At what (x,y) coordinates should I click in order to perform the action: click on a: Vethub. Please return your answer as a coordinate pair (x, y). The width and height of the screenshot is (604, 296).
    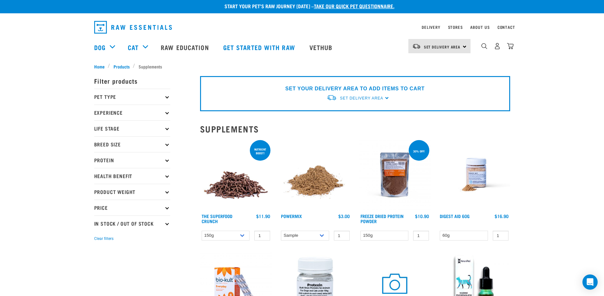
    Looking at the image, I should click on (322, 47).